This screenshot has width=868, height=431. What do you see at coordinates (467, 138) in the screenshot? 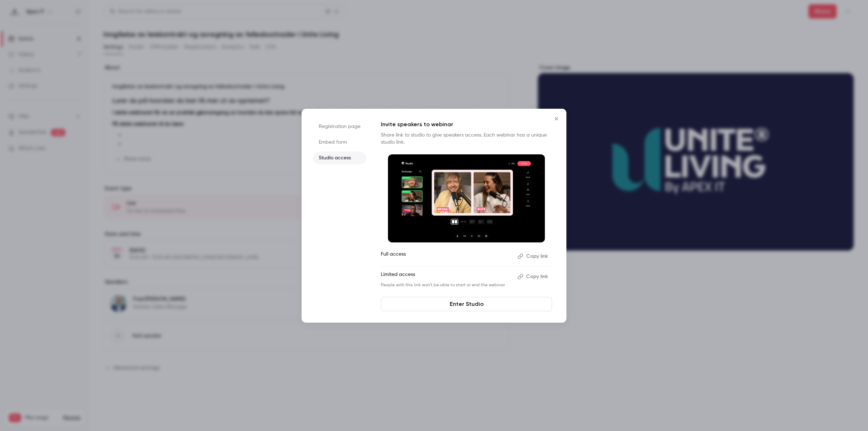
I see `p: Share link to studio to give speakers access. Each webinar has a unique studio link.` at bounding box center [467, 138].